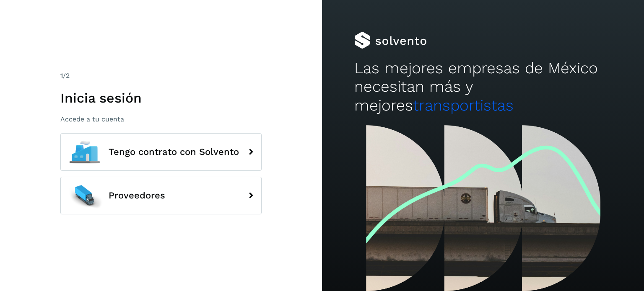  What do you see at coordinates (161, 152) in the screenshot?
I see `button: Tengo contrato con Solvento` at bounding box center [161, 152].